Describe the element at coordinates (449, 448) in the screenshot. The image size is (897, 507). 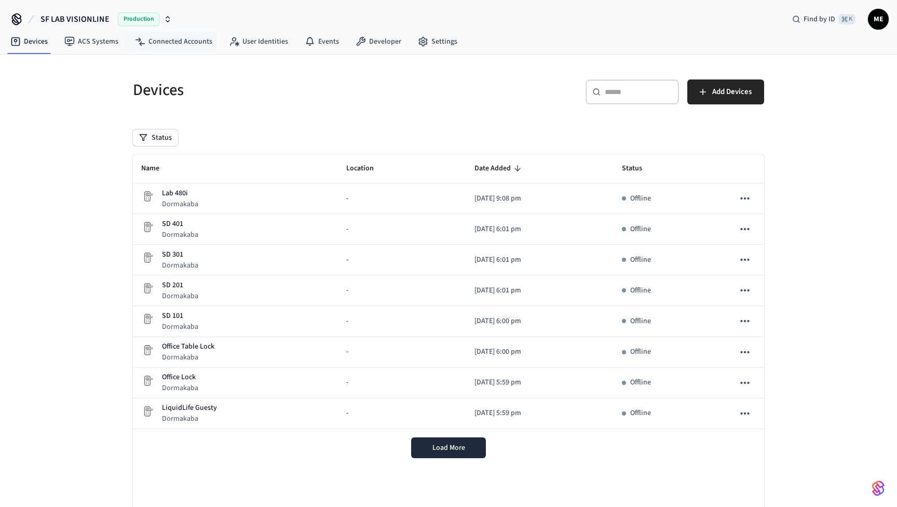
I see `button: Load More` at that location.